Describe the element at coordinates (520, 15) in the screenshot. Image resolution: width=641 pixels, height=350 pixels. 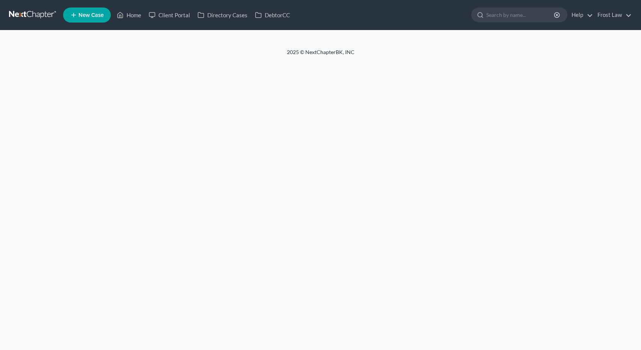
I see `input: Search by name...` at that location.